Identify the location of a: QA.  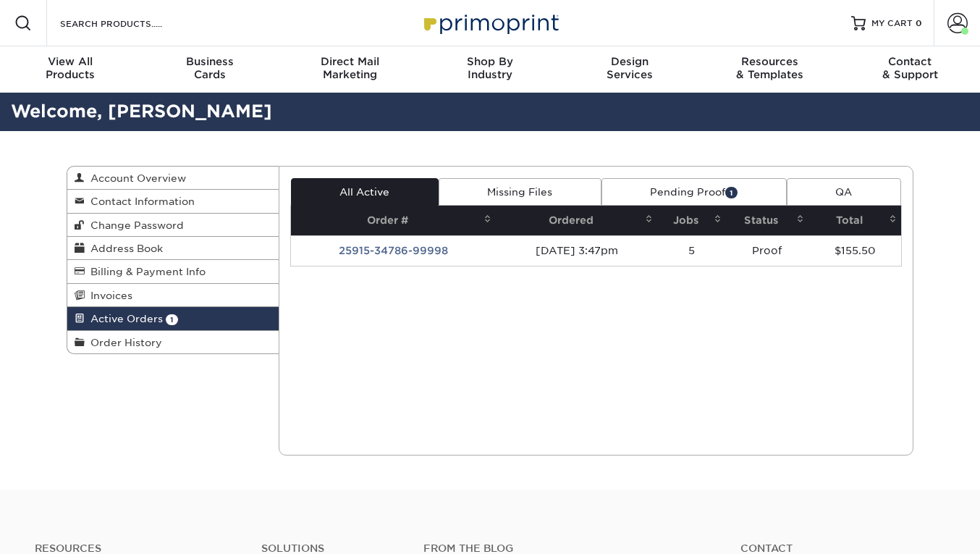
(844, 192).